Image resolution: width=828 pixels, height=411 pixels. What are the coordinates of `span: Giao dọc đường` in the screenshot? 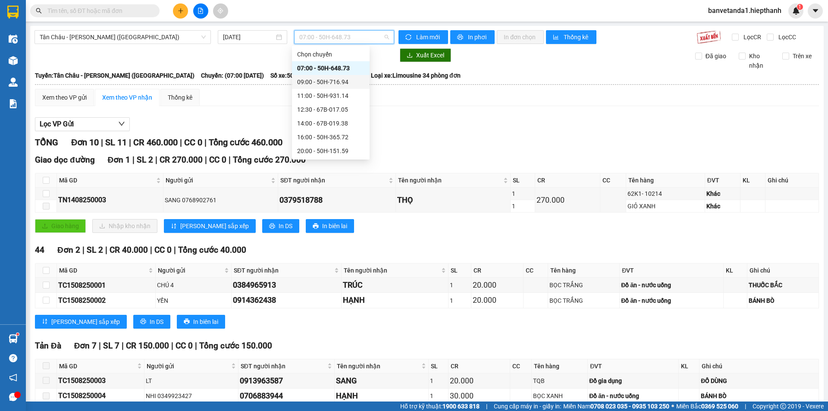 It's located at (65, 159).